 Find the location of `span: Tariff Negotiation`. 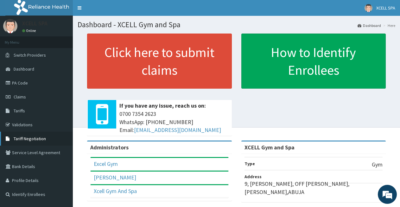

span: Tariff Negotiation is located at coordinates (30, 139).